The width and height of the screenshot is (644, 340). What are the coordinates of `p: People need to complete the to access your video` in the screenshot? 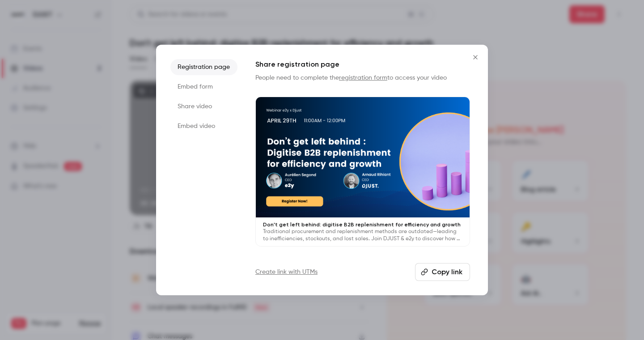 It's located at (362, 78).